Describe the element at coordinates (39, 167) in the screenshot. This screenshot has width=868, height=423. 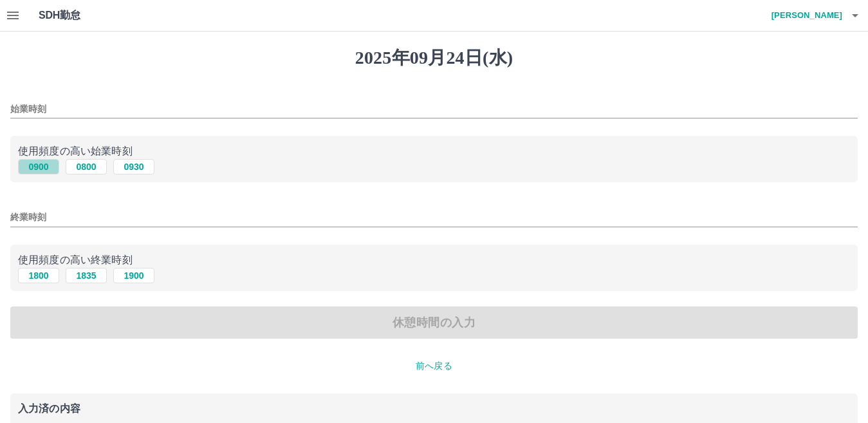
I see `button: 0900` at that location.